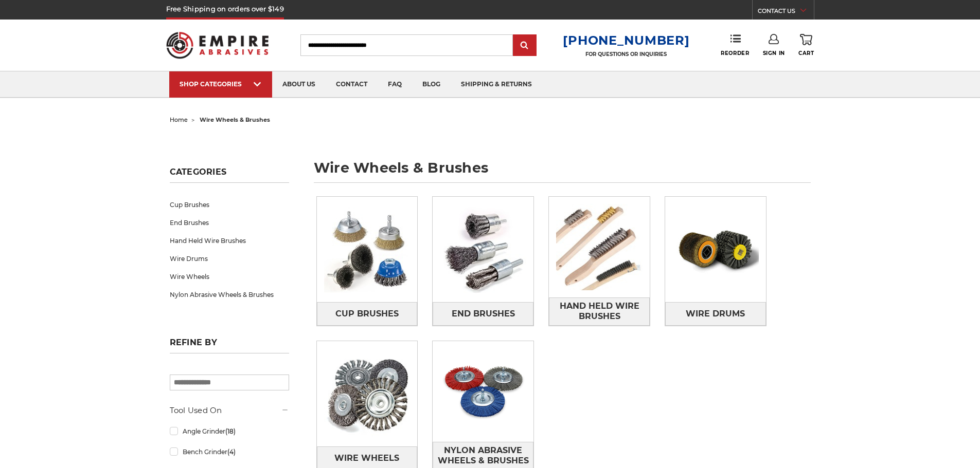 The image size is (980, 468). I want to click on span: Cart, so click(806, 53).